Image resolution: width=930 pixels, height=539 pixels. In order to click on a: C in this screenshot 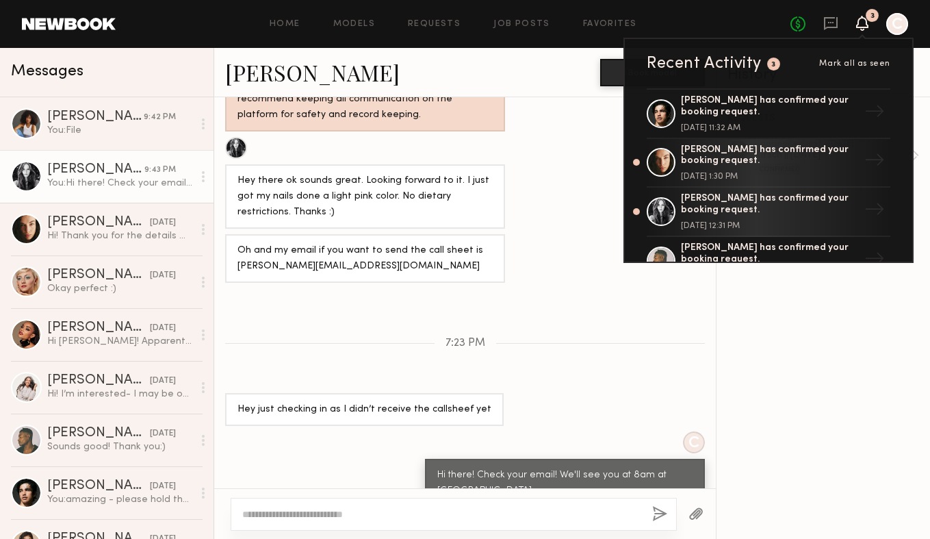, I will do `click(897, 24)`.